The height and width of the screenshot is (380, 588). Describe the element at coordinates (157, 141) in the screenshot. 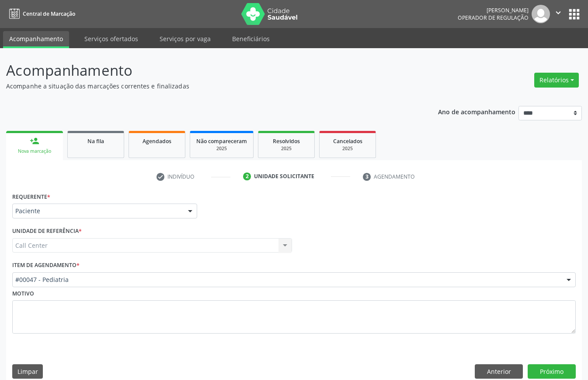

I see `span: Agendados` at that location.